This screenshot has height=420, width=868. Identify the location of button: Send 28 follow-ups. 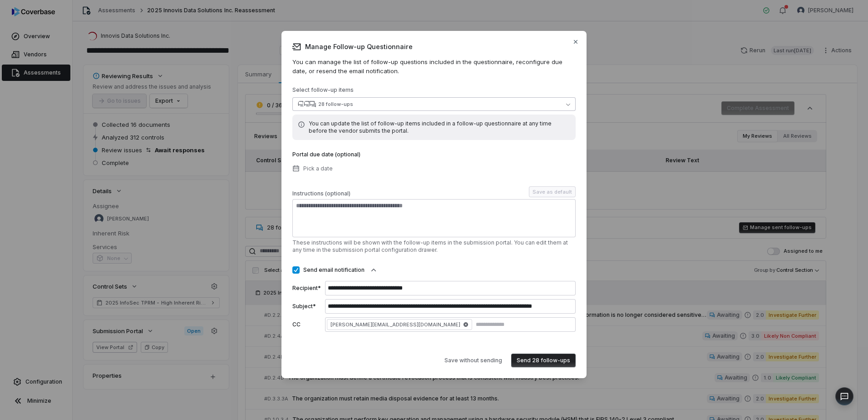
(544, 360).